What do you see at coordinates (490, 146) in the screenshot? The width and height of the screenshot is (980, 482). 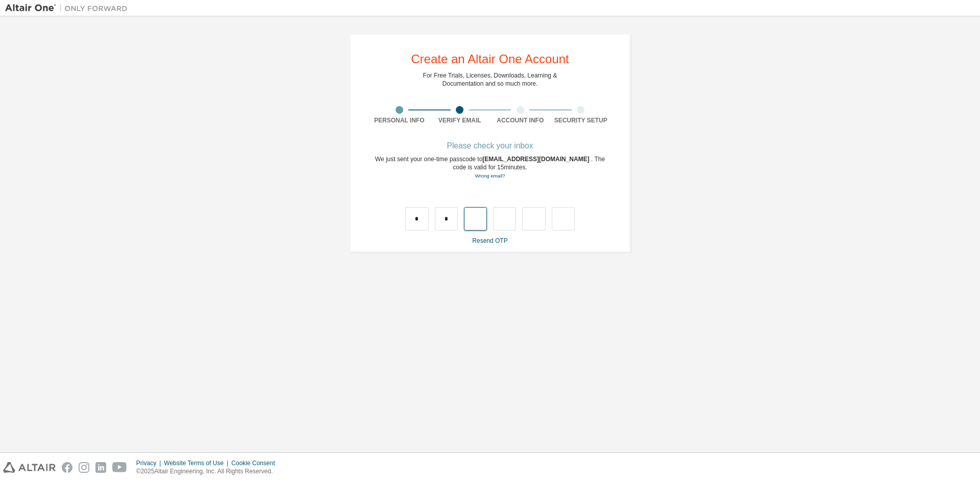 I see `div: Please check your inbox` at bounding box center [490, 146].